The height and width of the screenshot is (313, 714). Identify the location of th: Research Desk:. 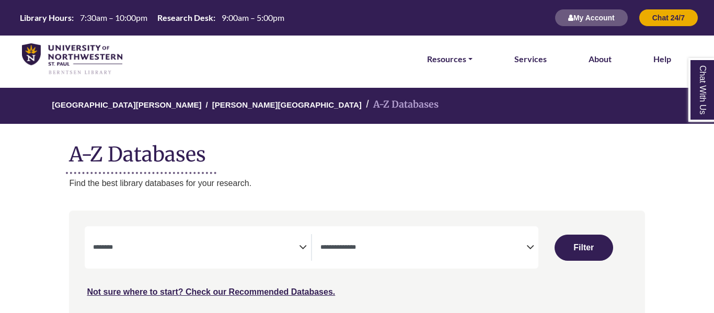
(185, 17).